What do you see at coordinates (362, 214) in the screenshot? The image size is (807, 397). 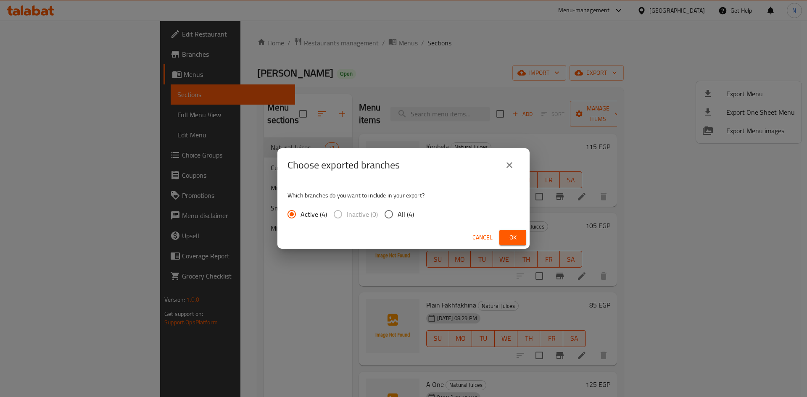 I see `span: Inactive (0)` at bounding box center [362, 214].